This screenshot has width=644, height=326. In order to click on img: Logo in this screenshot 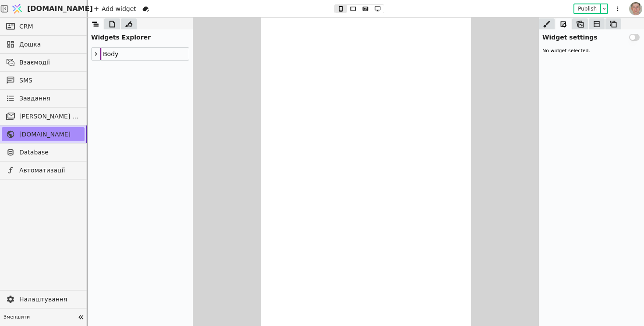, I will do `click(17, 9)`.